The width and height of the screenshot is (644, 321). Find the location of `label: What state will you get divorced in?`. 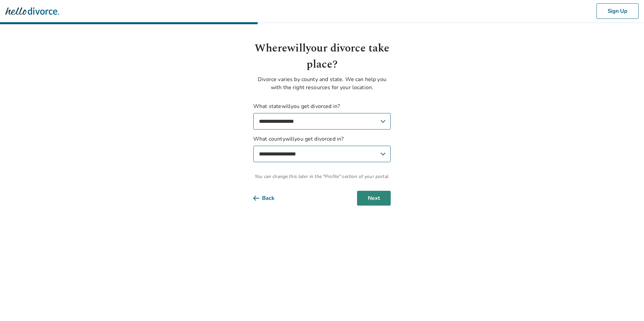

label: What state will you get divorced in? is located at coordinates (322, 116).